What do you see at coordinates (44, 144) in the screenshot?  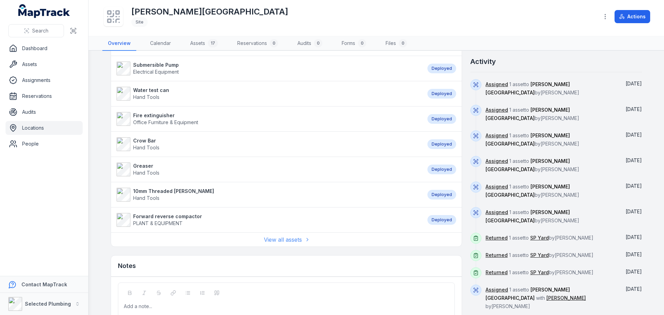 I see `a: People` at bounding box center [44, 144].